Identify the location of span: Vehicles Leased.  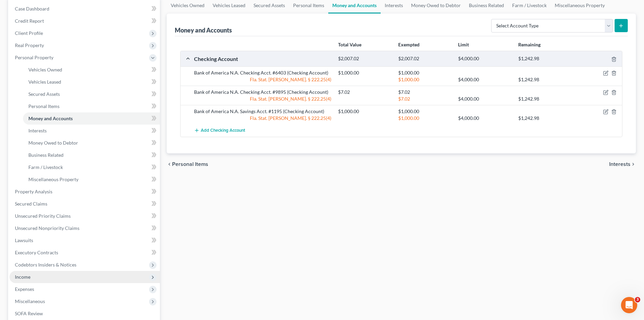
(44, 81).